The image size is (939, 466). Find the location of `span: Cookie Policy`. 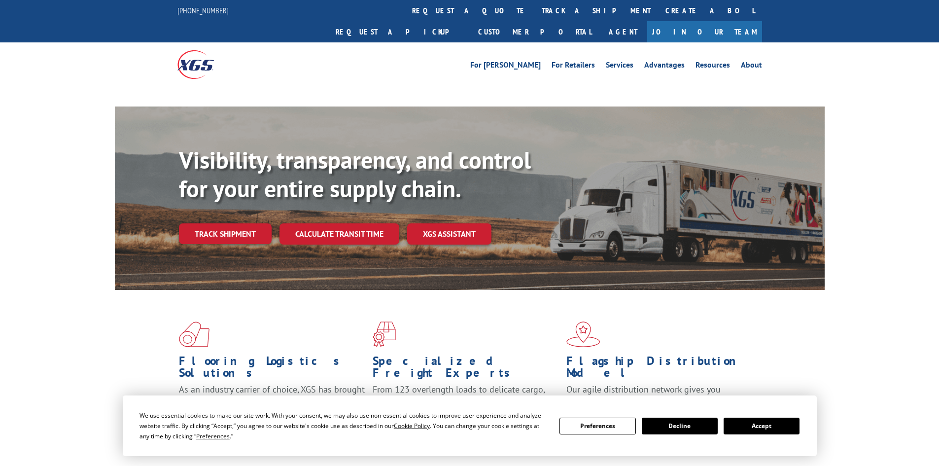

span: Cookie Policy is located at coordinates (411, 425).